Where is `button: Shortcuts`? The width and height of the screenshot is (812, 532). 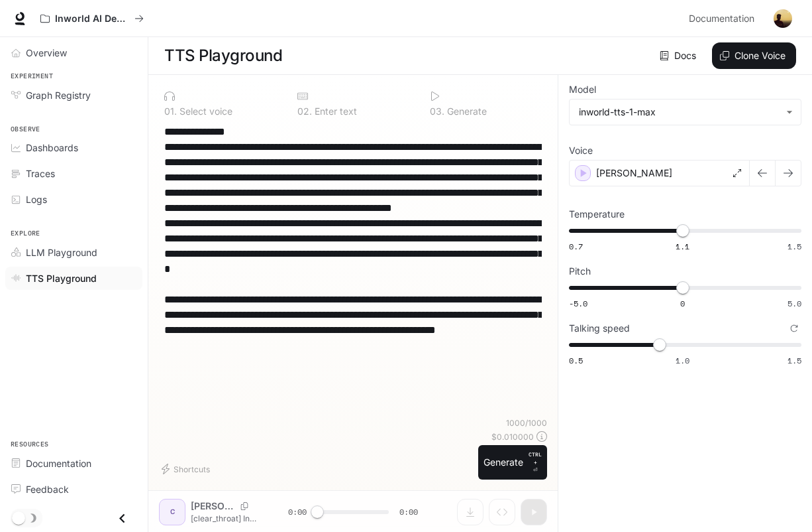 button: Shortcuts is located at coordinates (187, 469).